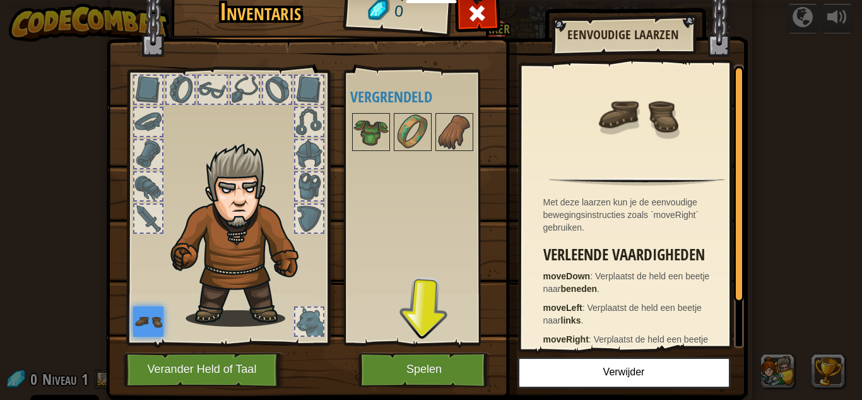 The height and width of the screenshot is (400, 862). What do you see at coordinates (621, 215) in the screenshot?
I see `font: Met deze laarzen kun je de eenvoudige bewegingsinstructies zoals `moveRight` gebruiken.` at bounding box center [621, 215].